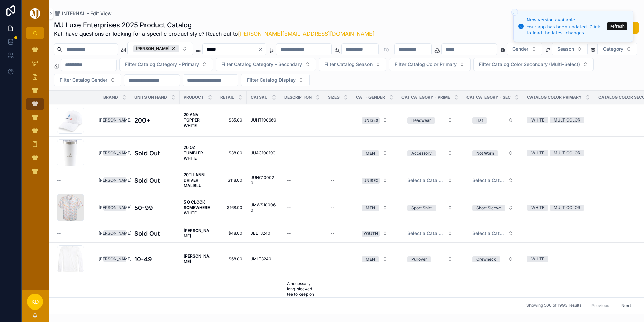 This screenshot has height=322, width=644. What do you see at coordinates (370, 97) in the screenshot?
I see `span: CAT - GENDER` at bounding box center [370, 97].